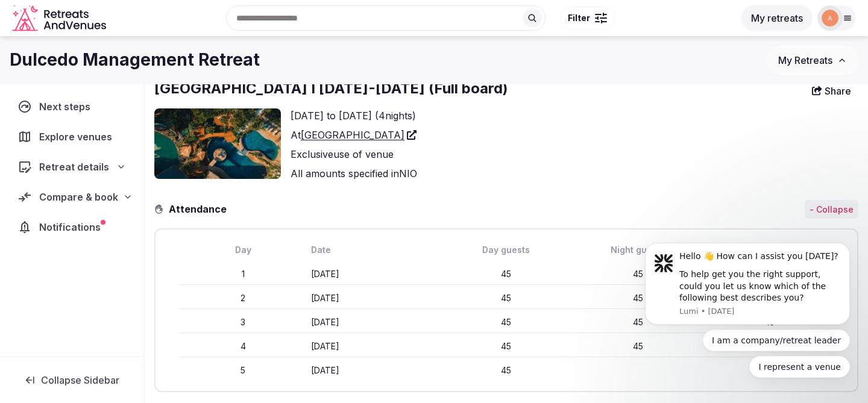 The image size is (868, 403). Describe the element at coordinates (217, 144) in the screenshot. I see `img: Venue cover photo` at that location.